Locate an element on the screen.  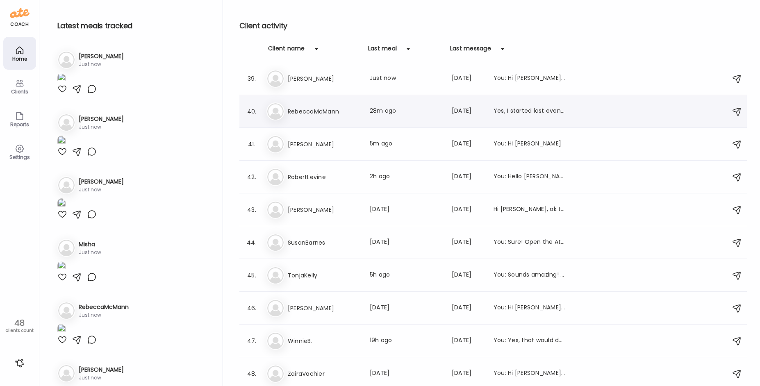
h3: WinnieB. is located at coordinates (324, 341).